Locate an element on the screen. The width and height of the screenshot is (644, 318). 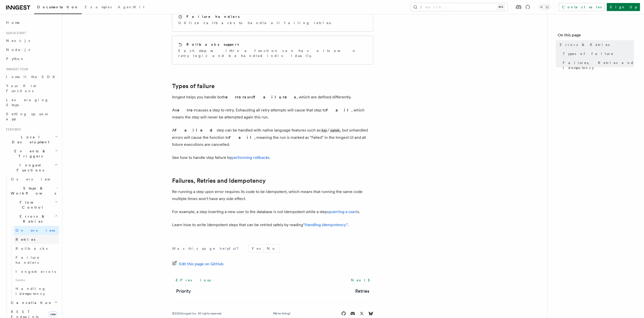
span: Features is located at coordinates (12, 129).